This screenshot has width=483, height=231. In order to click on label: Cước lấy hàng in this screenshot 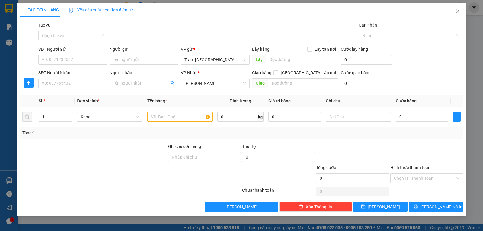, I will do `click(354, 49)`.